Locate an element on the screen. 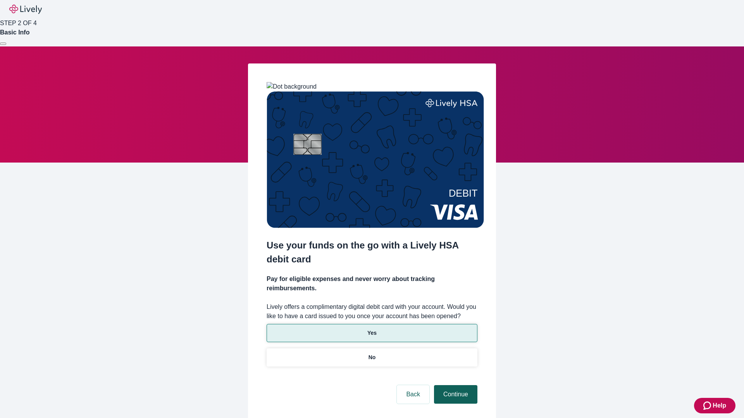  p: No is located at coordinates (372, 357).